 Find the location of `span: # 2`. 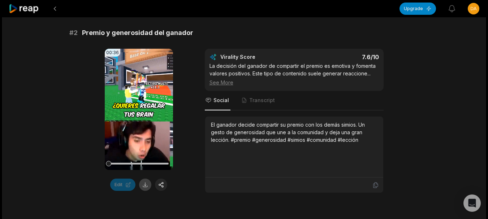

span: # 2 is located at coordinates (73, 33).